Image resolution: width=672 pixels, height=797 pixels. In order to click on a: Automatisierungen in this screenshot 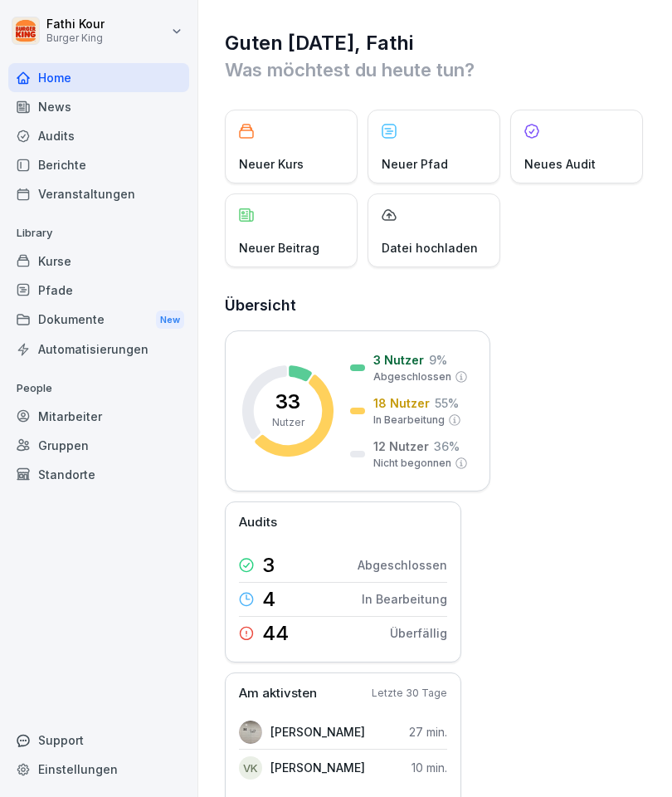, I will do `click(99, 349)`.